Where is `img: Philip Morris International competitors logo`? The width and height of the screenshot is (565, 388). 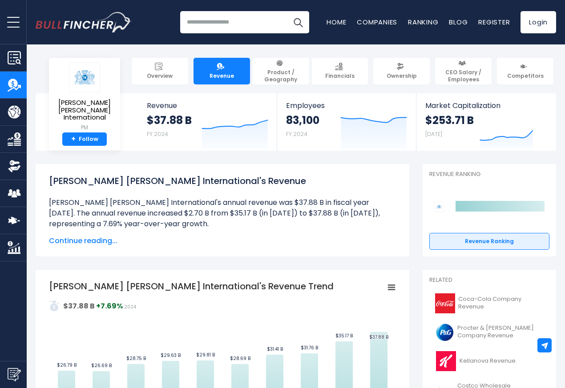 img: Philip Morris International competitors logo is located at coordinates (439, 207).